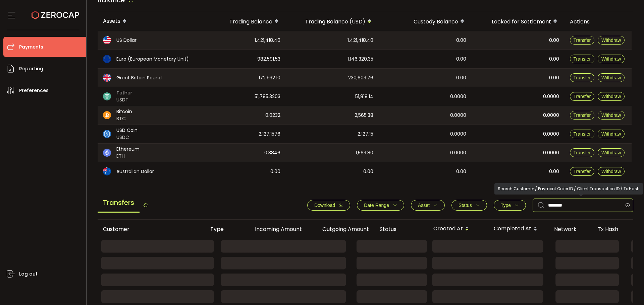 The height and width of the screenshot is (305, 644). I want to click on div: Created At, so click(458, 229).